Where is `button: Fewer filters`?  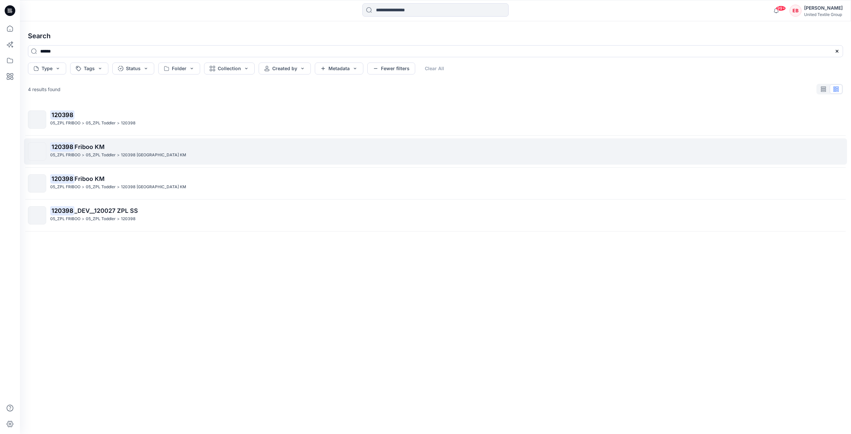
button: Fewer filters is located at coordinates (391, 68).